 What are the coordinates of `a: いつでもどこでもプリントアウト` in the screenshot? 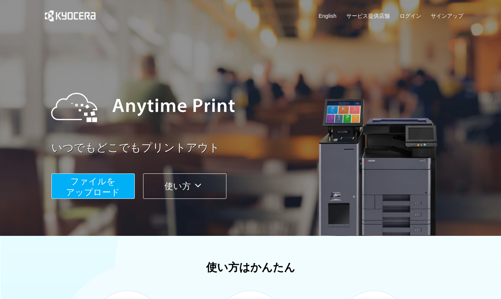 It's located at (260, 148).